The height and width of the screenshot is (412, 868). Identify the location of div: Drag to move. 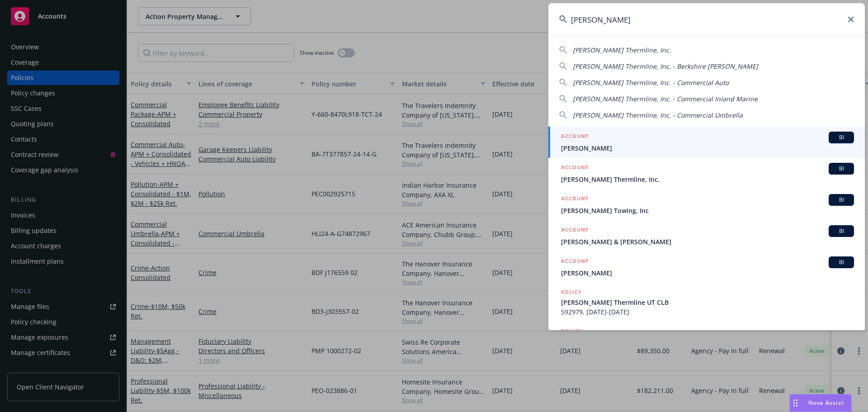
(795, 403).